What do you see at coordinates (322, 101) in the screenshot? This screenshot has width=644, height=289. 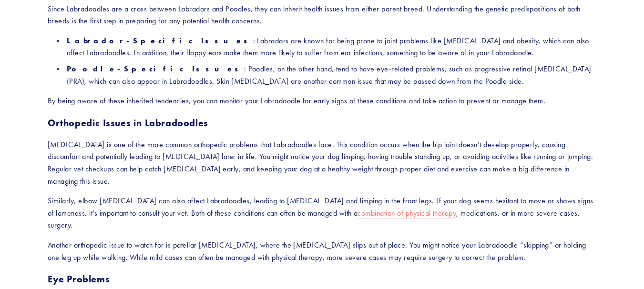 I see `p: By being aware of these inherited tendencies, you can monitor your Labradoodle for early signs of...` at bounding box center [322, 101].